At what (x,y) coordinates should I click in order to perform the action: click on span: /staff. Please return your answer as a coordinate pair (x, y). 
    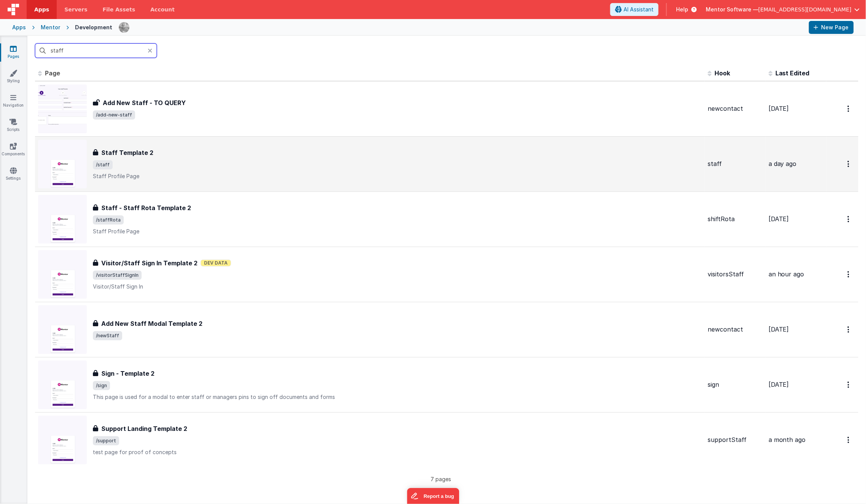
    Looking at the image, I should click on (103, 164).